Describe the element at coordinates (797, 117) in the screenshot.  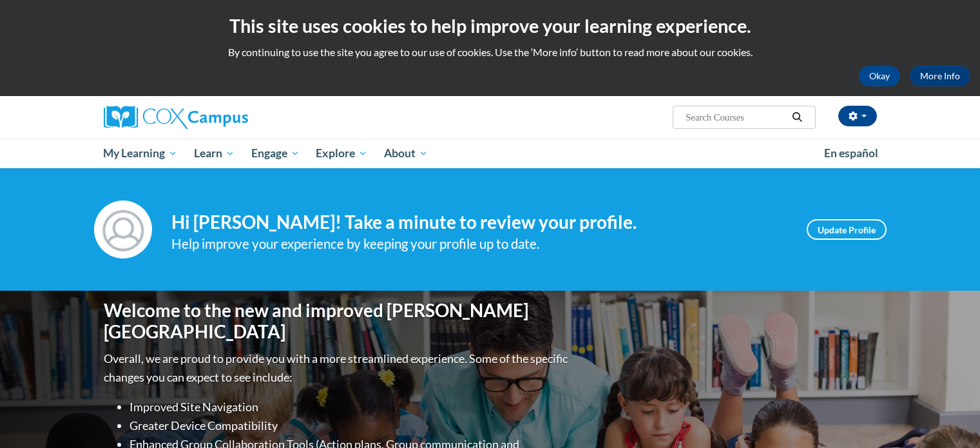
I see `button: Search` at that location.